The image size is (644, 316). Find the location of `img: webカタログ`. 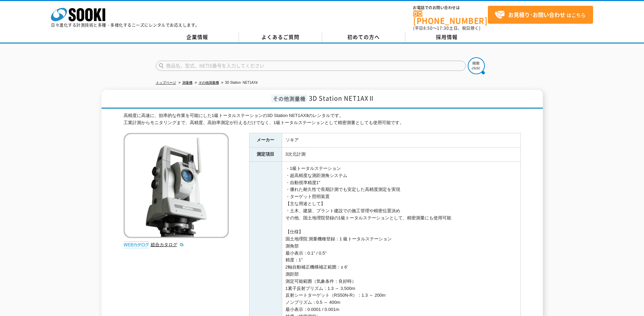

img: webカタログ is located at coordinates (136, 245).